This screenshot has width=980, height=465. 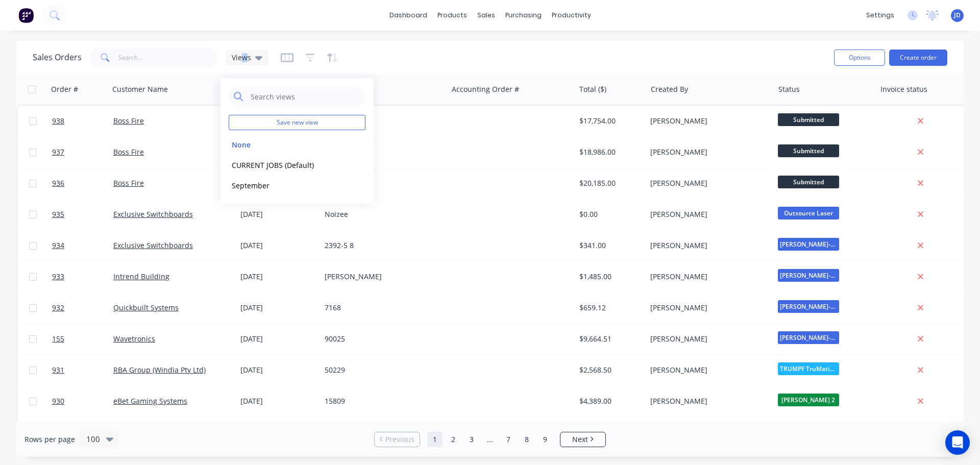 What do you see at coordinates (382, 308) in the screenshot?
I see `div: 7168` at bounding box center [382, 308].